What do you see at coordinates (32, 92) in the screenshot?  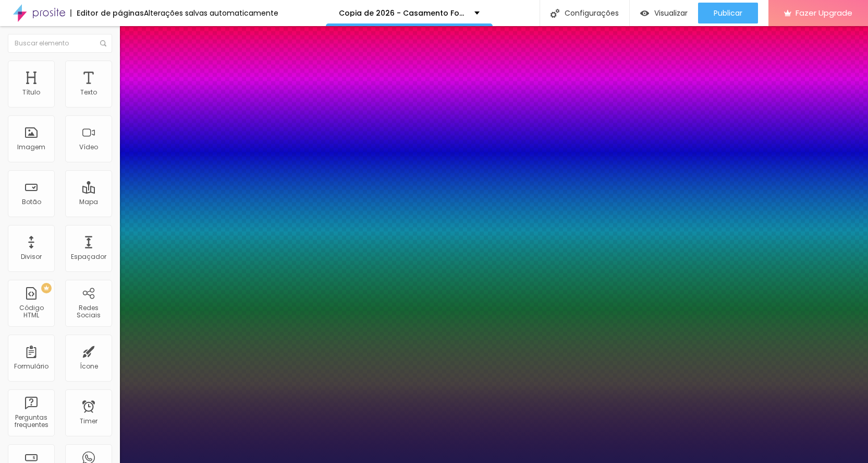 I see `div: Título` at bounding box center [32, 92].